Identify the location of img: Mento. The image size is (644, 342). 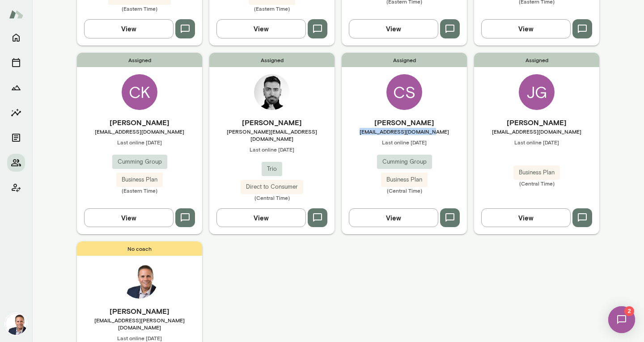
(16, 14).